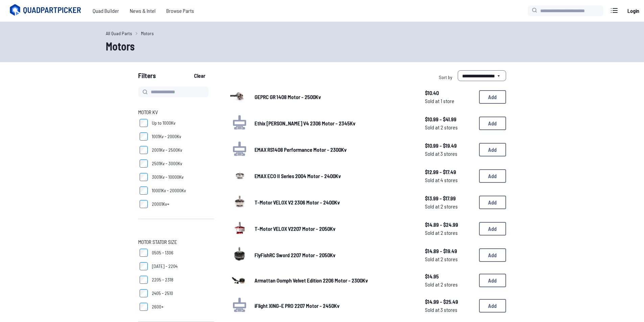 The height and width of the screenshot is (322, 644). Describe the element at coordinates (334, 306) in the screenshot. I see `a: iFlight XING-E PRO 2207 Motor - 2450Kv` at that location.